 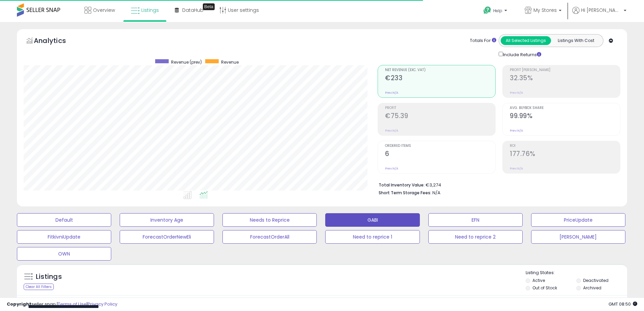 What do you see at coordinates (401, 185) in the screenshot?
I see `b: Total Inventory Value:` at bounding box center [401, 185].